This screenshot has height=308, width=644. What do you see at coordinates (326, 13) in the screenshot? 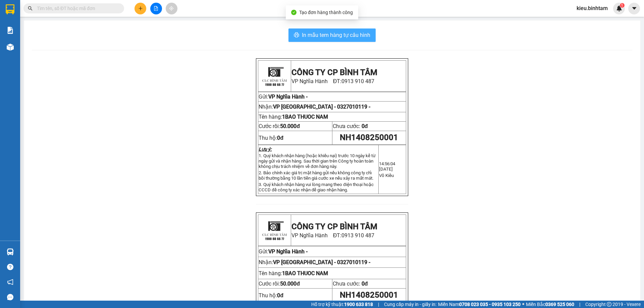
I see `span: Tạo đơn hàng thành công` at bounding box center [326, 13].